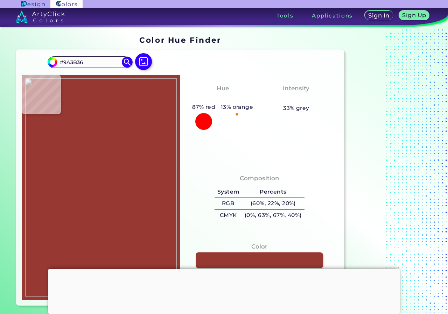 The image size is (448, 314). I want to click on h4: Composition, so click(259, 178).